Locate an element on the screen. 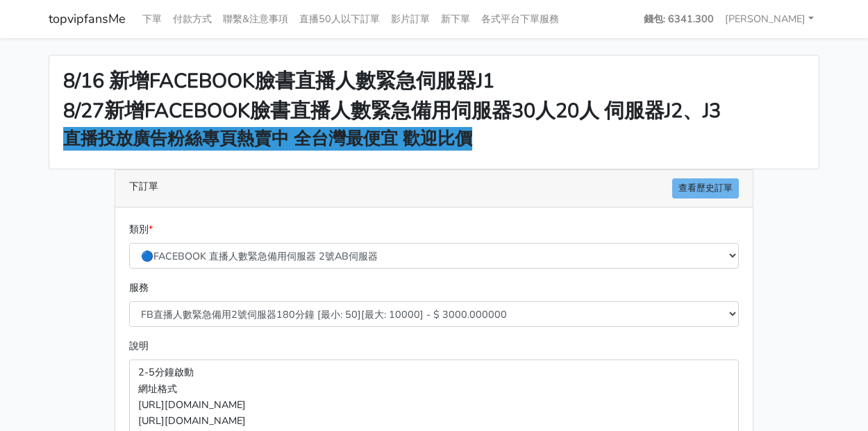 This screenshot has height=431, width=868. label: 說明 is located at coordinates (139, 345).